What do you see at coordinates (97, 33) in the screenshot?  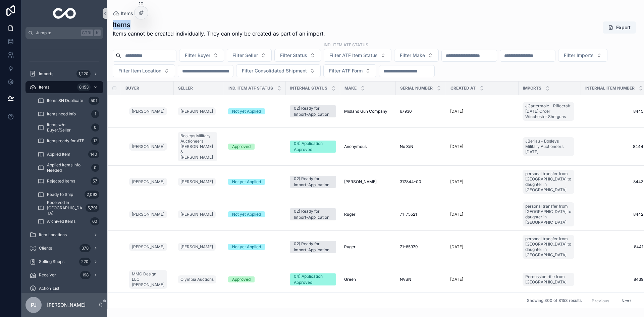 I see `span: K` at bounding box center [97, 33].